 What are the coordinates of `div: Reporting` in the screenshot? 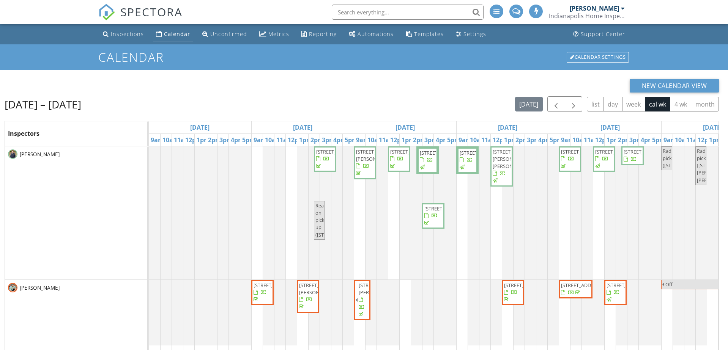 It's located at (323, 34).